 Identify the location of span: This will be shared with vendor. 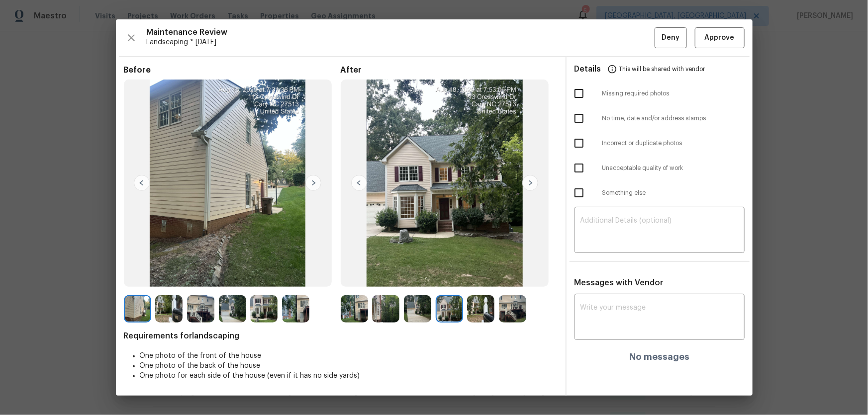
(662, 69).